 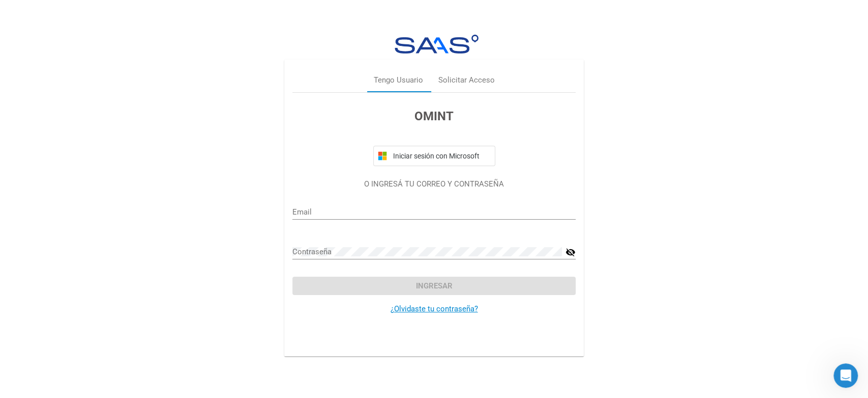 I want to click on span: Ingresar, so click(x=434, y=285).